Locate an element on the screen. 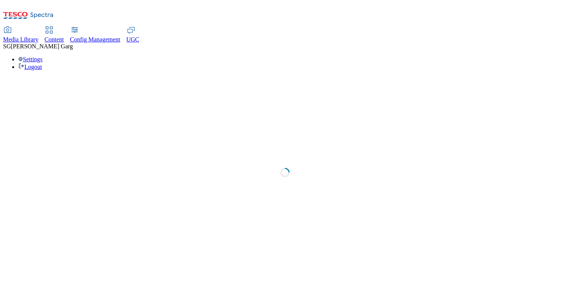  a: Media Library is located at coordinates (21, 35).